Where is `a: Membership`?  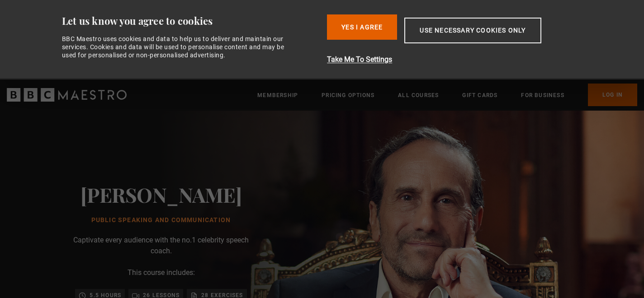 a: Membership is located at coordinates (277, 96).